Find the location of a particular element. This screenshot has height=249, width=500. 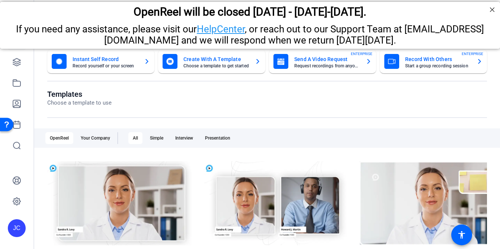

a: HelpCenter is located at coordinates (221, 27).